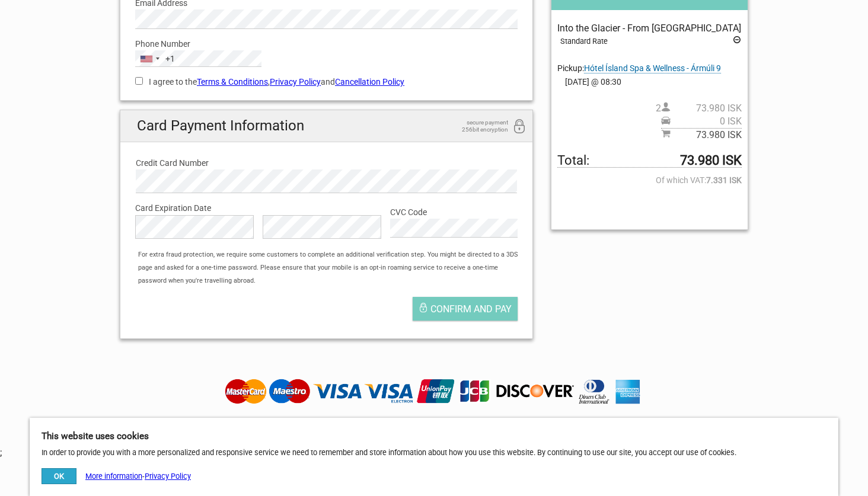 The height and width of the screenshot is (496, 868). Describe the element at coordinates (651, 42) in the screenshot. I see `div: Standard Rate` at that location.